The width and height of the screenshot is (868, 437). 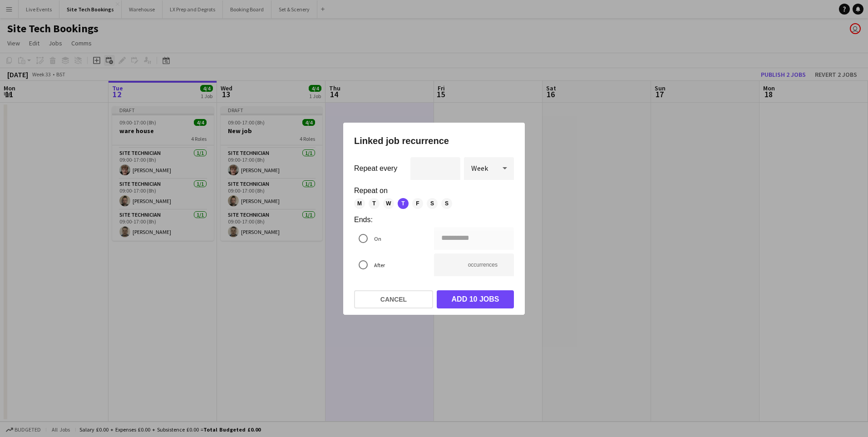 What do you see at coordinates (378, 264) in the screenshot?
I see `label: After` at bounding box center [378, 264].